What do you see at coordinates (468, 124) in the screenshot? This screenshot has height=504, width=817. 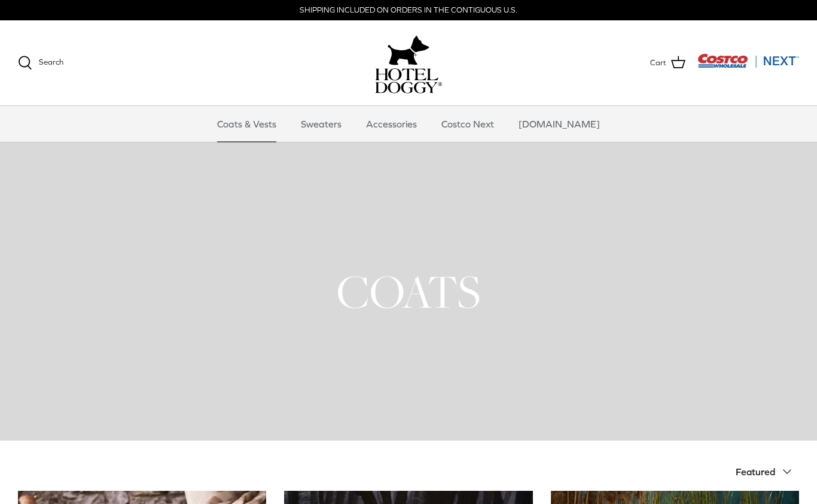 I see `a: Costco Next` at bounding box center [468, 124].